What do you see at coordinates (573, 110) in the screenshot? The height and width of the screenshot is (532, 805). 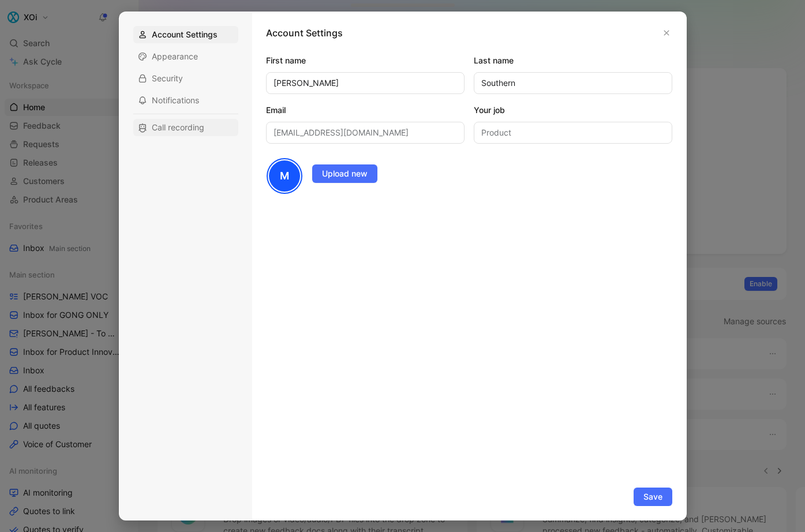 I see `label: Your job` at bounding box center [573, 110].